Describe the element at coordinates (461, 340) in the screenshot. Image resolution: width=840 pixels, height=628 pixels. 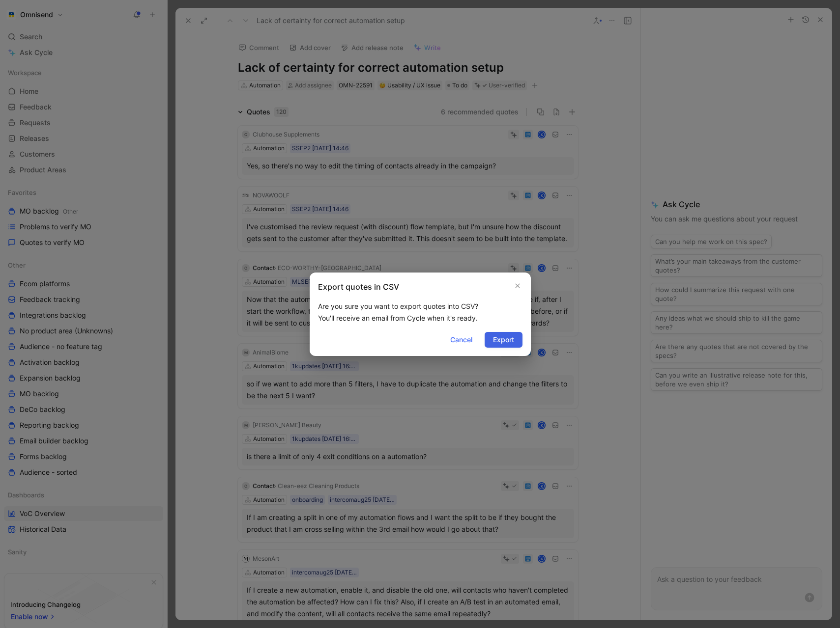
I see `button: Cancel` at that location.